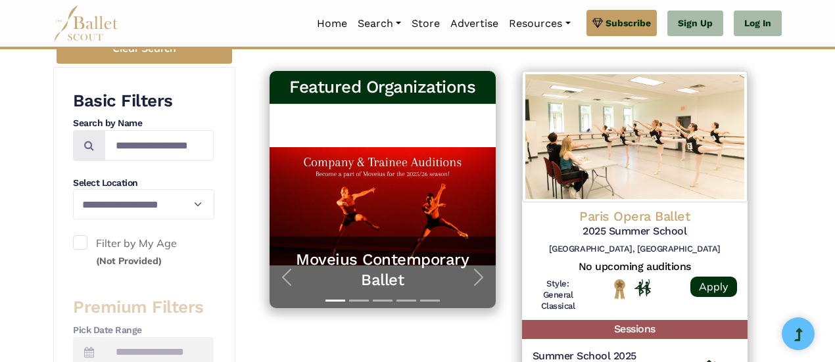 This screenshot has height=362, width=835. What do you see at coordinates (143, 101) in the screenshot?
I see `h3: Basic Filters` at bounding box center [143, 101].